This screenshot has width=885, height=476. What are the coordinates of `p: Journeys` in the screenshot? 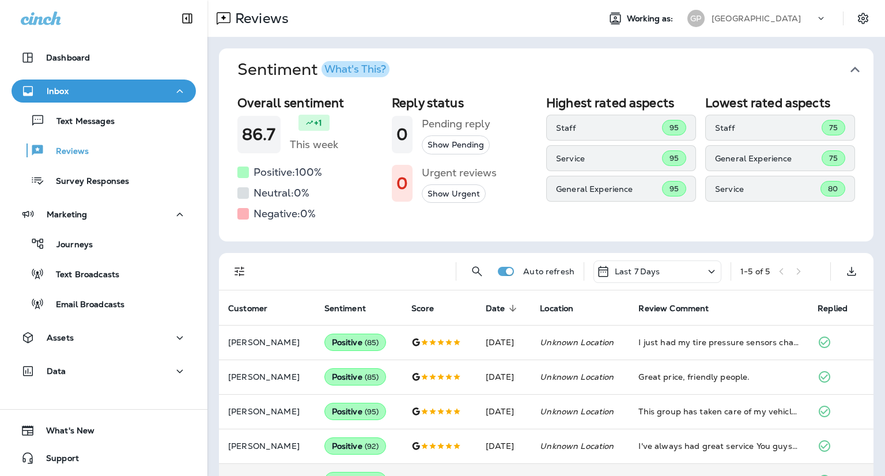 It's located at (69, 245).